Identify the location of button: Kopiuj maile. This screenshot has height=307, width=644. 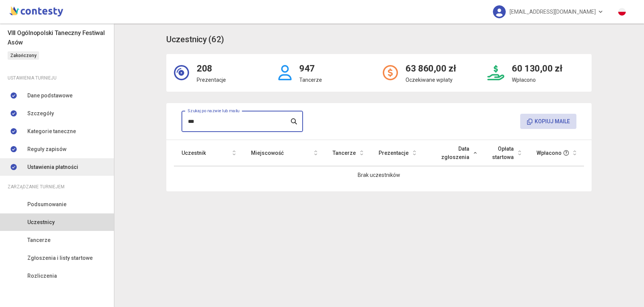
(548, 121).